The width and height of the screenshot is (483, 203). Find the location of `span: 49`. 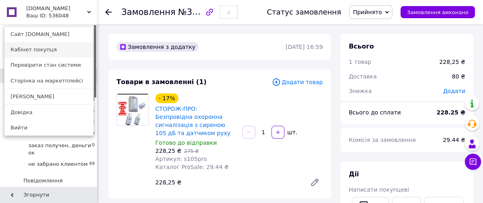

span: 49 is located at coordinates (92, 164).